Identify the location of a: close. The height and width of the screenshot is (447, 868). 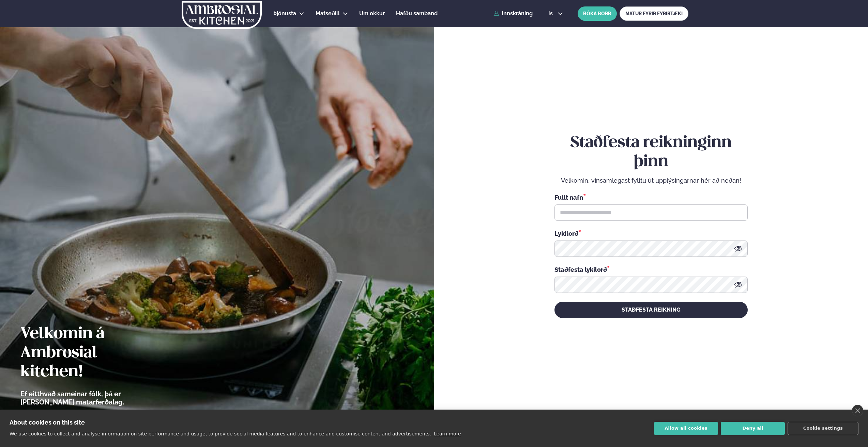
(858, 411).